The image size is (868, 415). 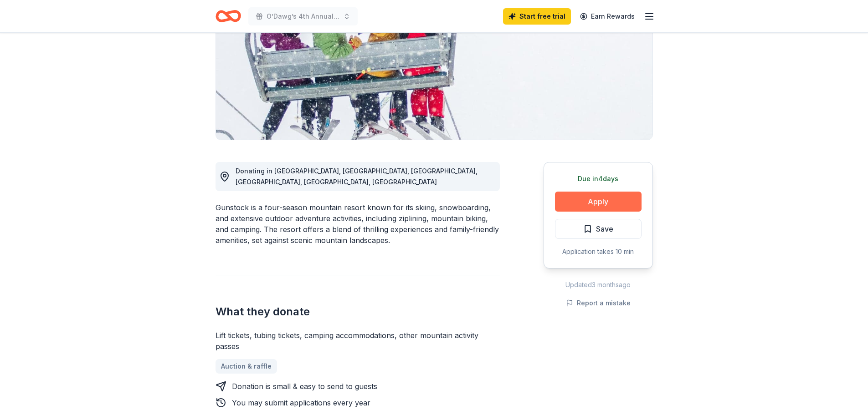 I want to click on span: O’Dawg’s 4th Annual Oktoberfest, so click(x=303, y=16).